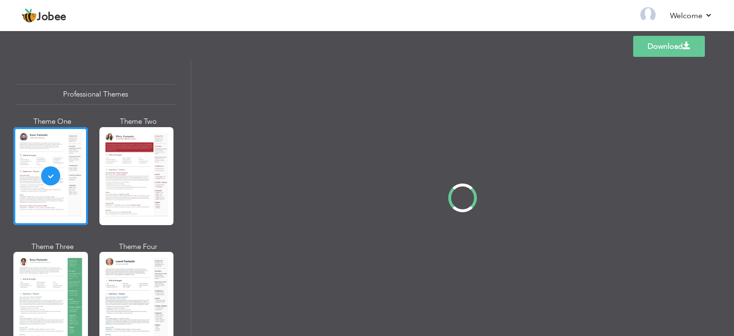 The image size is (734, 336). I want to click on a: Jobee, so click(44, 16).